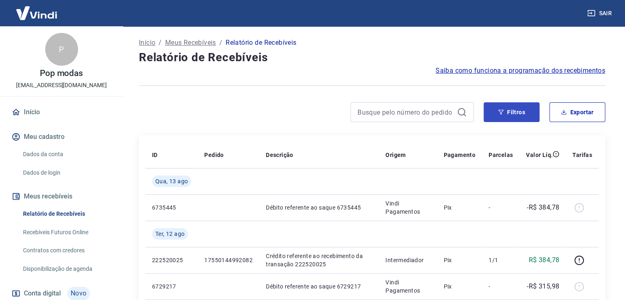  Describe the element at coordinates (78, 293) in the screenshot. I see `span: Novo` at that location.